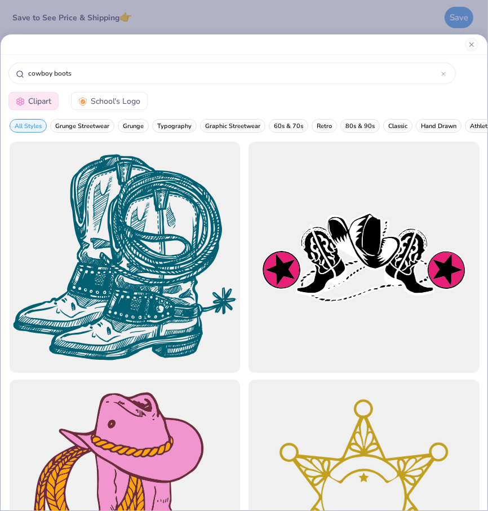 This screenshot has width=488, height=511. What do you see at coordinates (472, 45) in the screenshot?
I see `button: Close` at bounding box center [472, 45].